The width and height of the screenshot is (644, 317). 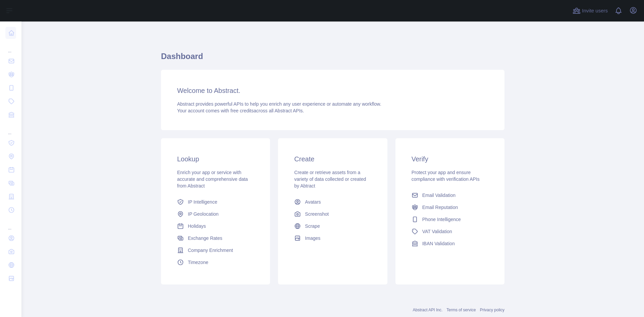 What do you see at coordinates (332, 202) in the screenshot?
I see `a: Avatars` at bounding box center [332, 202].